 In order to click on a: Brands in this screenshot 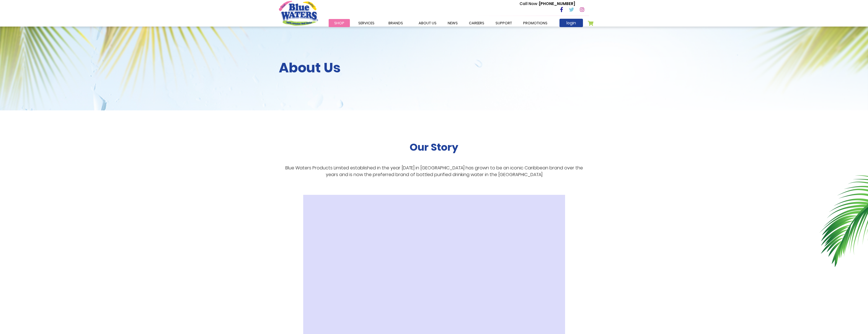, I will do `click(395, 23)`.